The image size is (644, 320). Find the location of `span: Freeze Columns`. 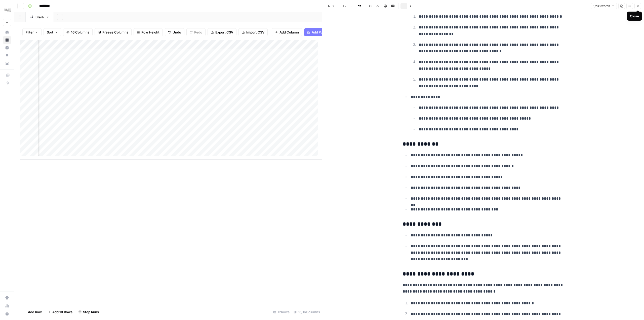

span: Freeze Columns is located at coordinates (115, 32).